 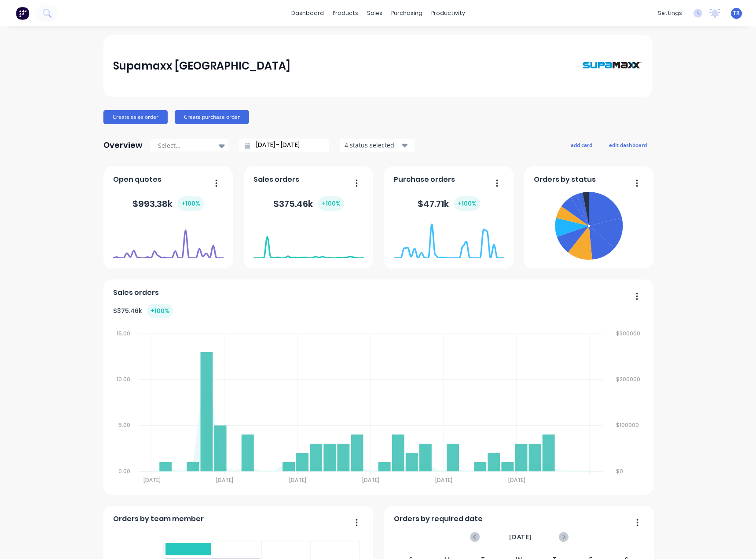 I want to click on div: $ 47.71k, so click(x=448, y=203).